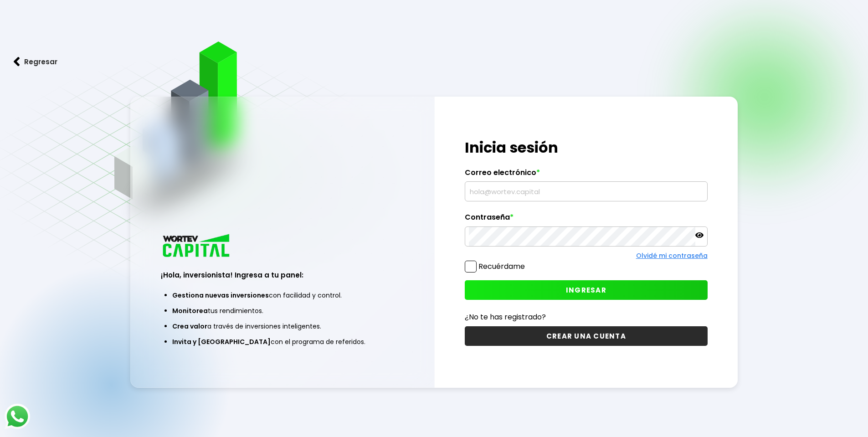  Describe the element at coordinates (586, 336) in the screenshot. I see `button: CREAR UNA CUENTA` at that location.